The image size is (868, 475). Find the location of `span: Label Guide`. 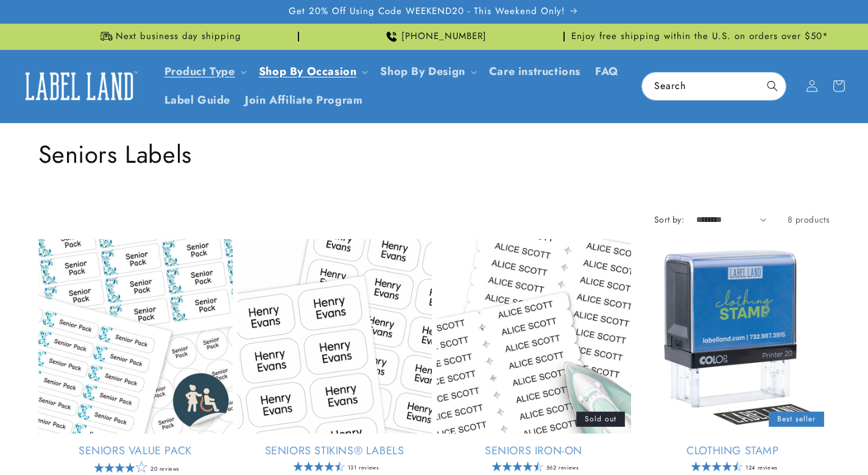

span: Label Guide is located at coordinates (198, 100).